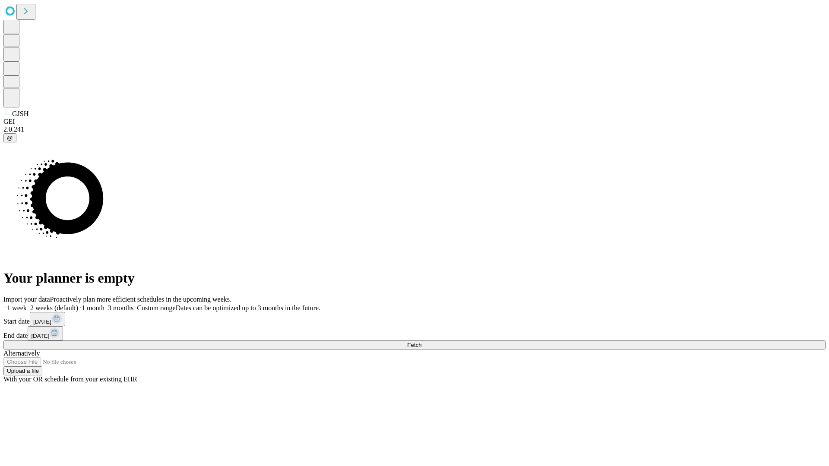  Describe the element at coordinates (414, 130) in the screenshot. I see `div: 2.0.241` at that location.